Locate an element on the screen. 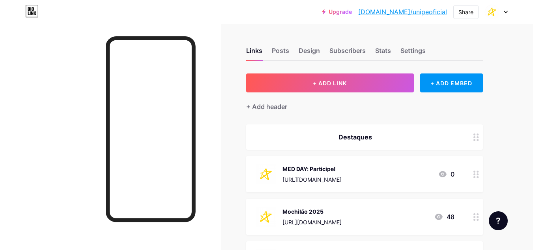  div: + ADD EMBED is located at coordinates (451, 83).